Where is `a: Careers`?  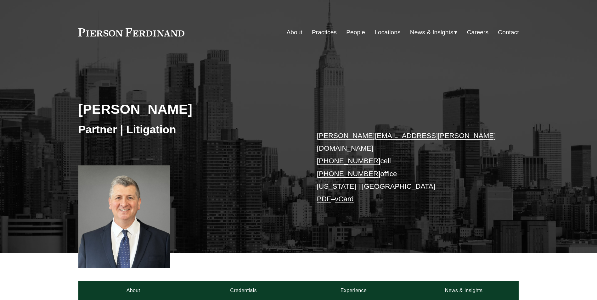
a: Careers is located at coordinates (478, 32).